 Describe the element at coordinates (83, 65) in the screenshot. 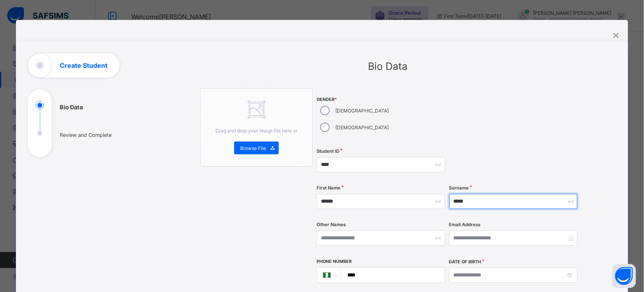

I see `h1: Create Student` at that location.